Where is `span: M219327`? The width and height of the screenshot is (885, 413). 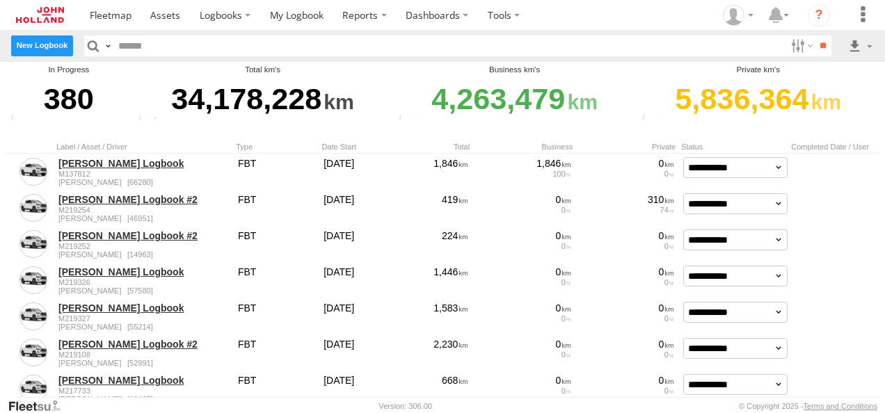 span: M219327 is located at coordinates (143, 319).